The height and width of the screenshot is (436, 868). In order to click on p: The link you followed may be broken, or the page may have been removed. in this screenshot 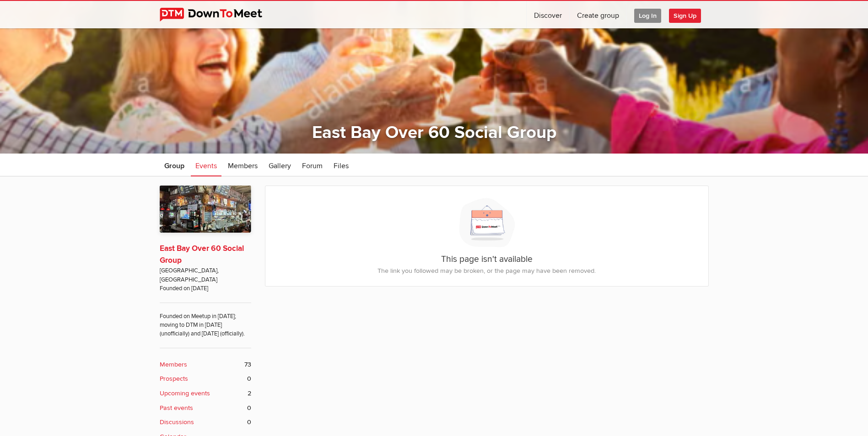, I will do `click(487, 271)`.